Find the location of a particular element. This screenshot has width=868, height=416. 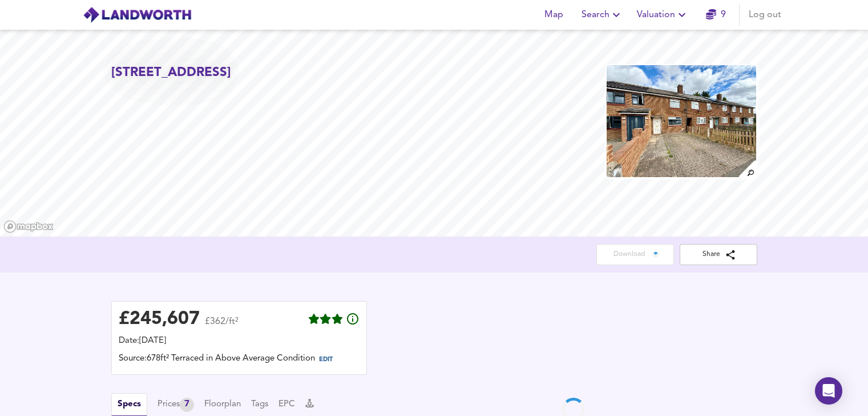

button: 9 is located at coordinates (716, 15).